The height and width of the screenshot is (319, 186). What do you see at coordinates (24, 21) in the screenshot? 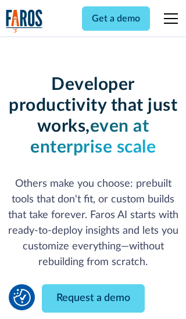
I see `a: home` at bounding box center [24, 21].